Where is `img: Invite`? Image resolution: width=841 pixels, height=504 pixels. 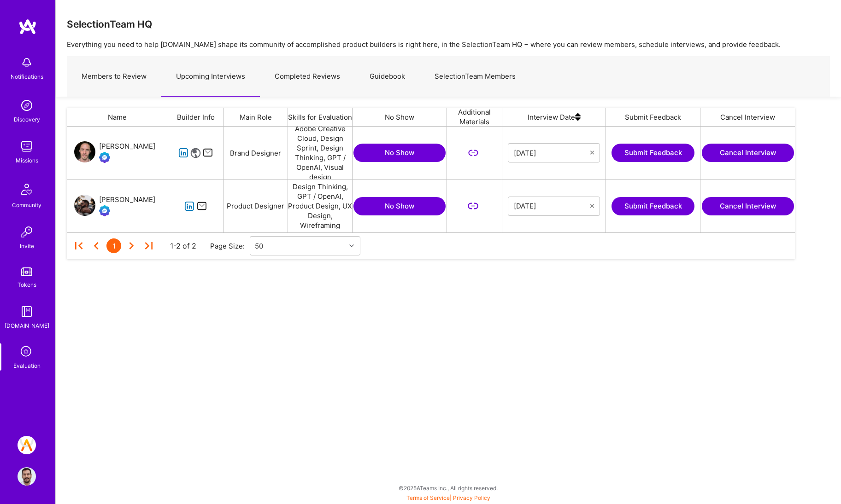 img: Invite is located at coordinates (26, 232).